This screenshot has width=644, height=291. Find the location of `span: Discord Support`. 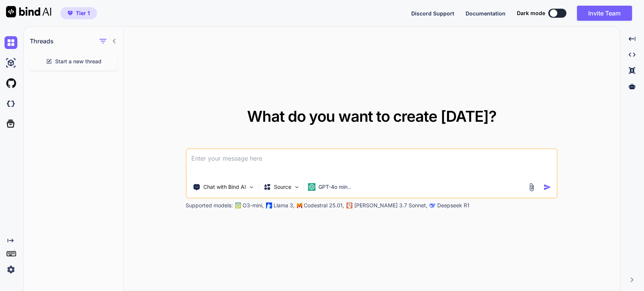

span: Discord Support is located at coordinates (432, 13).